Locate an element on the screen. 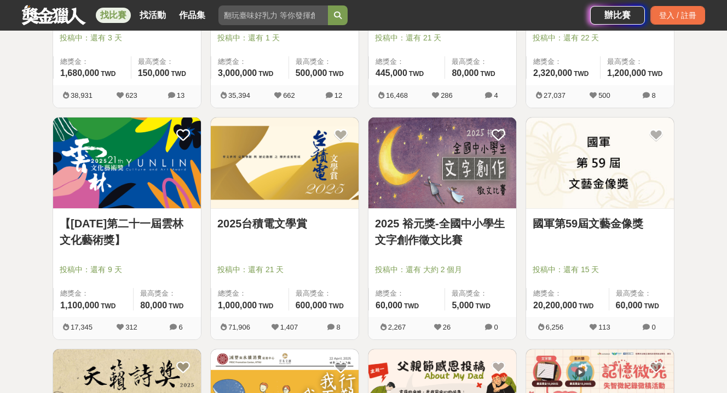 This screenshot has height=393, width=727. span: 71,906 is located at coordinates (239, 327).